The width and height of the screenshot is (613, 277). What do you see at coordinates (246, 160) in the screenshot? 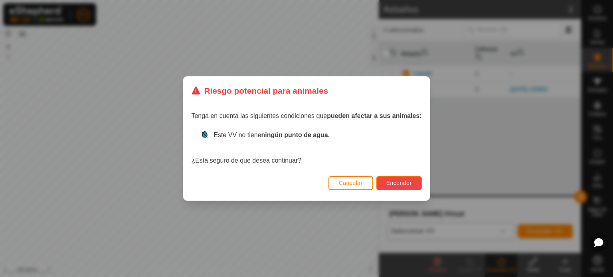
I see `font: ¿Está seguro de que desea continuar?` at bounding box center [246, 160].